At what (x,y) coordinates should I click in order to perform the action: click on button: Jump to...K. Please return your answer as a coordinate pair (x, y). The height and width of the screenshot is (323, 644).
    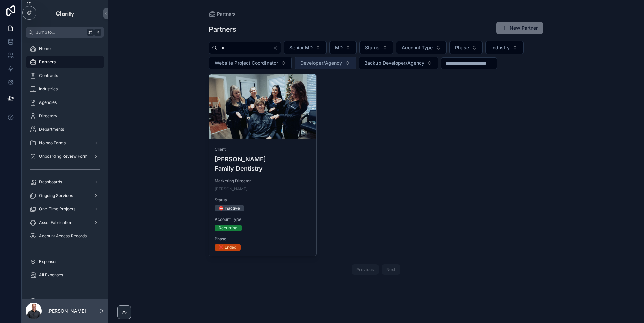
    Looking at the image, I should click on (65, 32).